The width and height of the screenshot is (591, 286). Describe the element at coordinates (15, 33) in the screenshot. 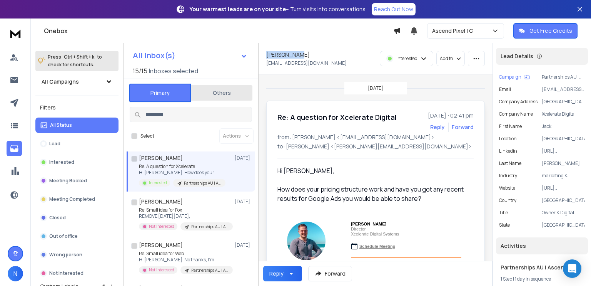

I see `img: logo` at that location.